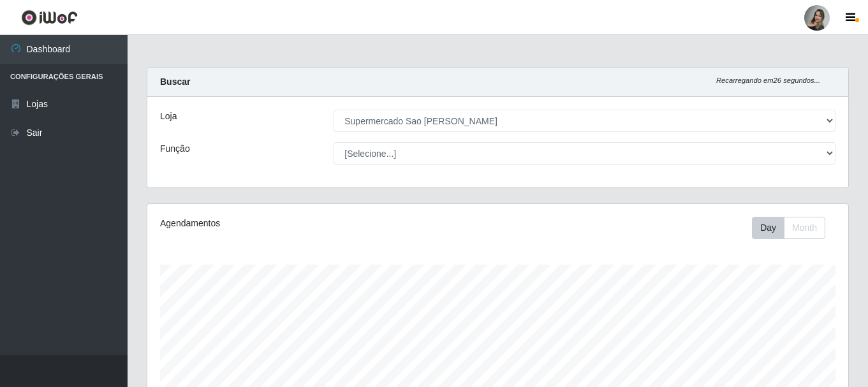 Image resolution: width=868 pixels, height=387 pixels. Describe the element at coordinates (804, 228) in the screenshot. I see `button: Month` at that location.